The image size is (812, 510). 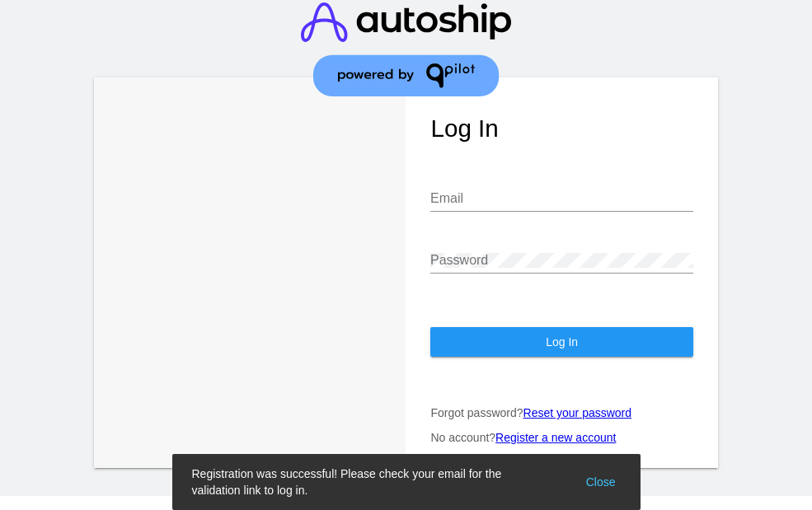 What do you see at coordinates (578, 413) in the screenshot?
I see `a: Reset your password` at bounding box center [578, 413].